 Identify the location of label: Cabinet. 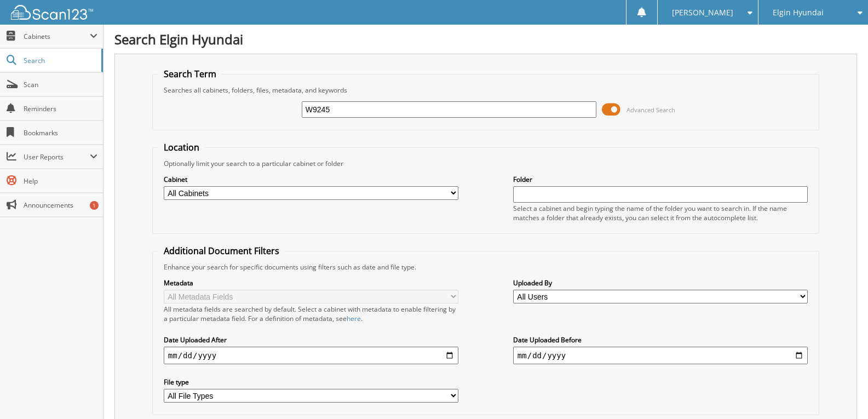
(311, 179).